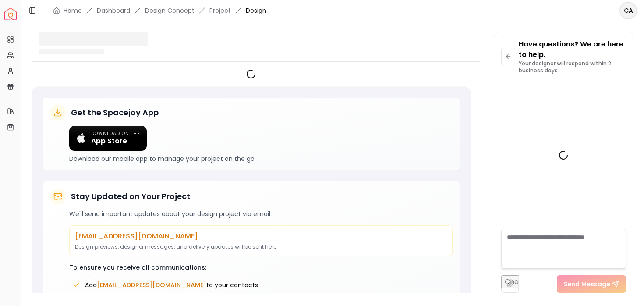  What do you see at coordinates (260, 159) in the screenshot?
I see `p: Download our mobile app to manage your project on the go.` at bounding box center [260, 159].